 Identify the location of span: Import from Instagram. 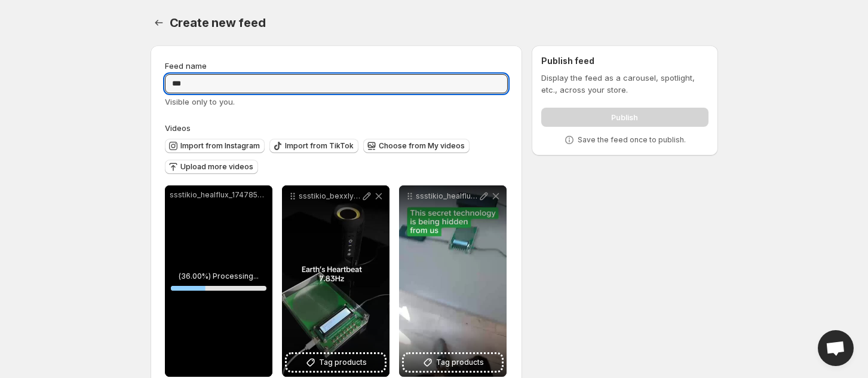
(220, 146).